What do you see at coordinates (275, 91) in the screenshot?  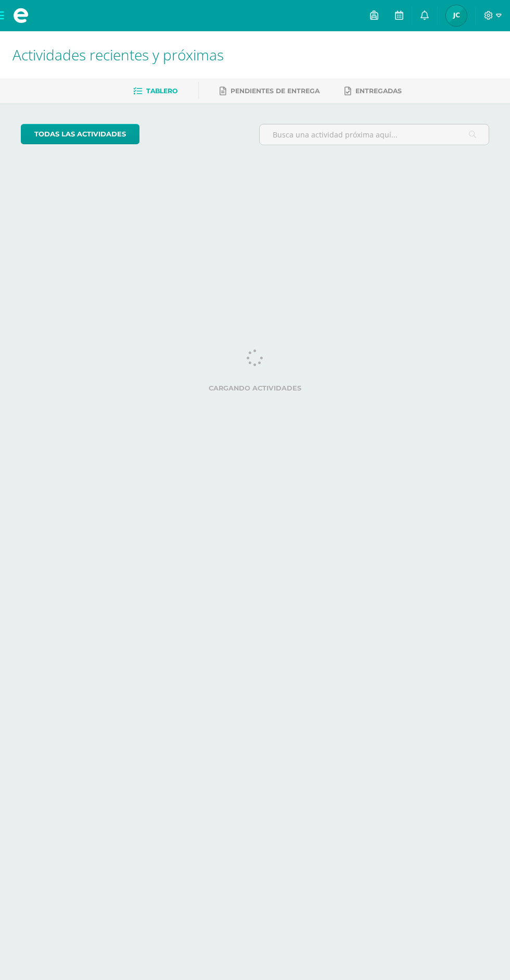 I see `span: Pendientes de entrega` at bounding box center [275, 91].